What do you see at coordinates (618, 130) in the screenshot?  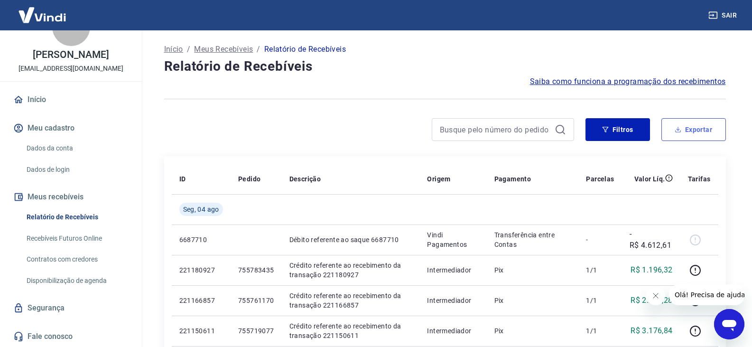 I see `button: Filtros` at bounding box center [618, 130].